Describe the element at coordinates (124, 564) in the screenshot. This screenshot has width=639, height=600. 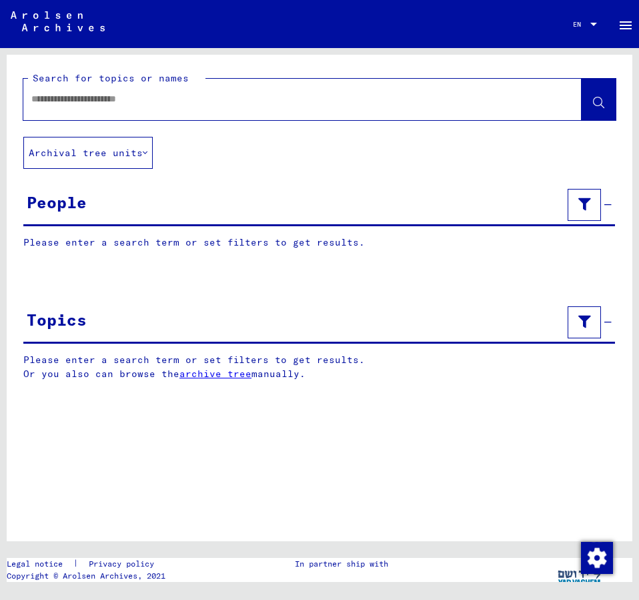
I see `a: Privacy policy` at that location.